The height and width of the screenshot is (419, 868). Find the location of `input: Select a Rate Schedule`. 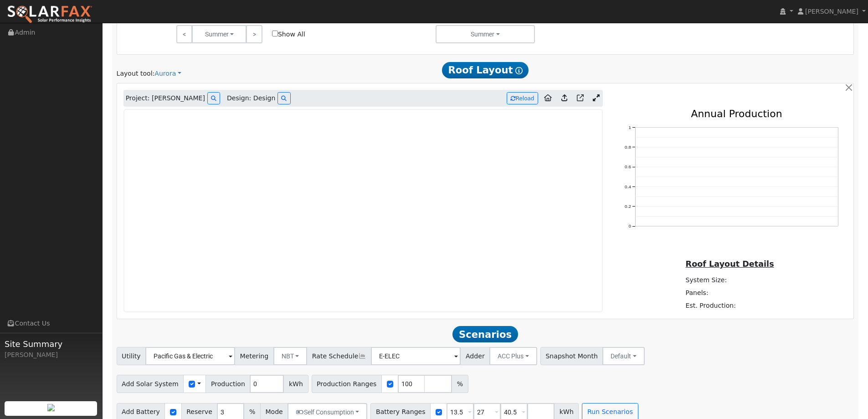

input: Select a Rate Schedule is located at coordinates (416, 356).